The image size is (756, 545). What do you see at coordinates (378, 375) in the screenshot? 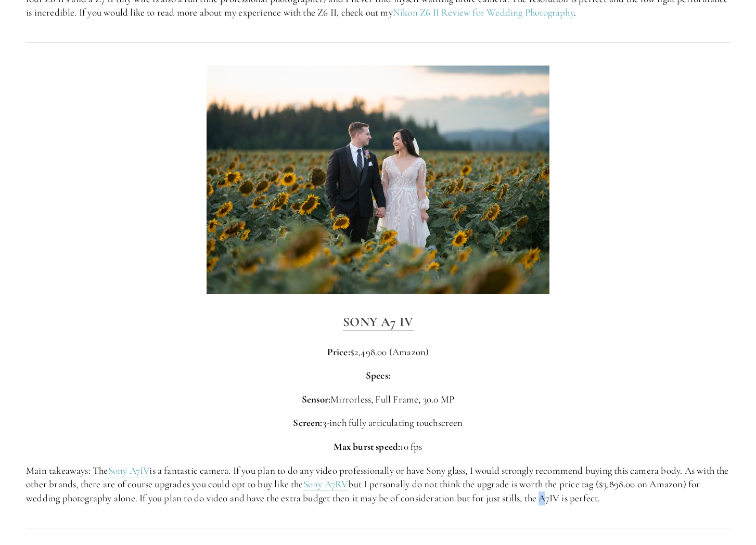
I see `strong: Specs:` at bounding box center [378, 375].